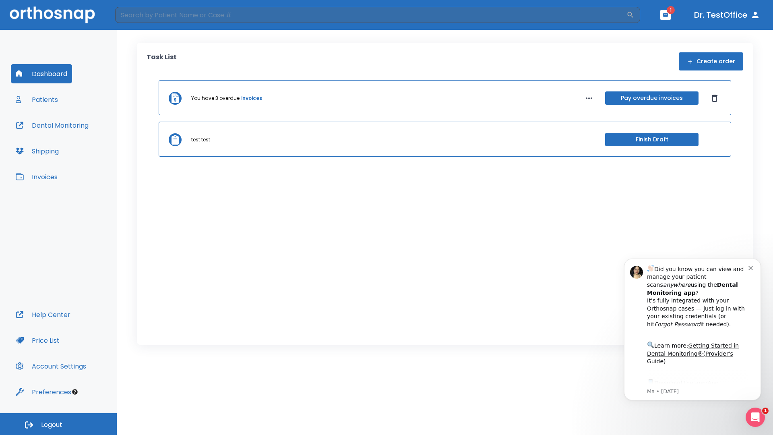 The image size is (773, 435). I want to click on div: Learn more: ​, so click(86, 108).